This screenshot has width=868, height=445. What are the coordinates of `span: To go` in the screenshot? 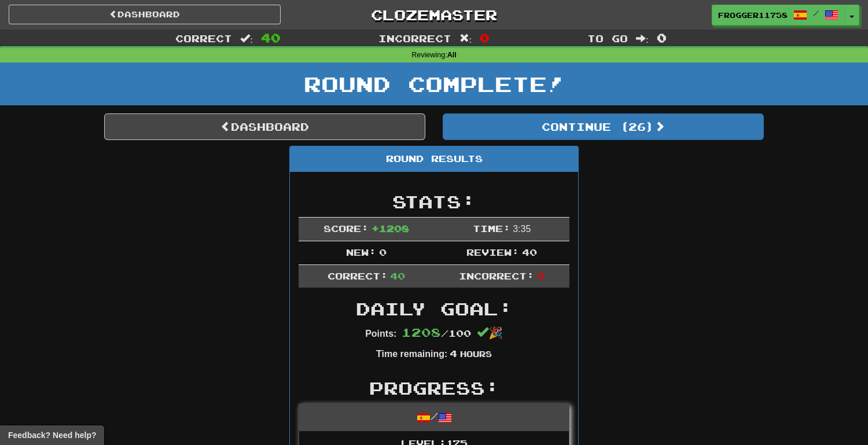 It's located at (608, 38).